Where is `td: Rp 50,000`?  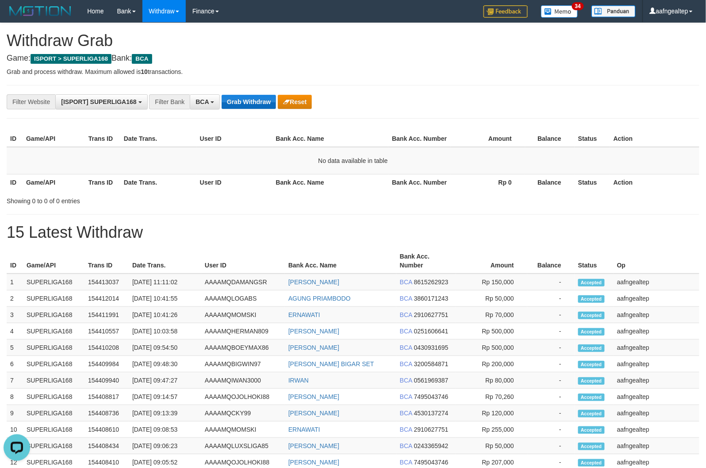
td: Rp 50,000 is located at coordinates (491, 298).